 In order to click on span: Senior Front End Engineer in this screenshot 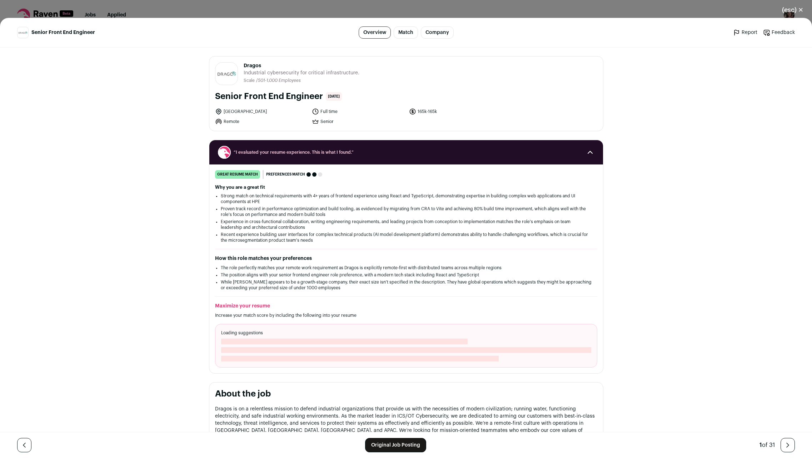, I will do `click(63, 33)`.